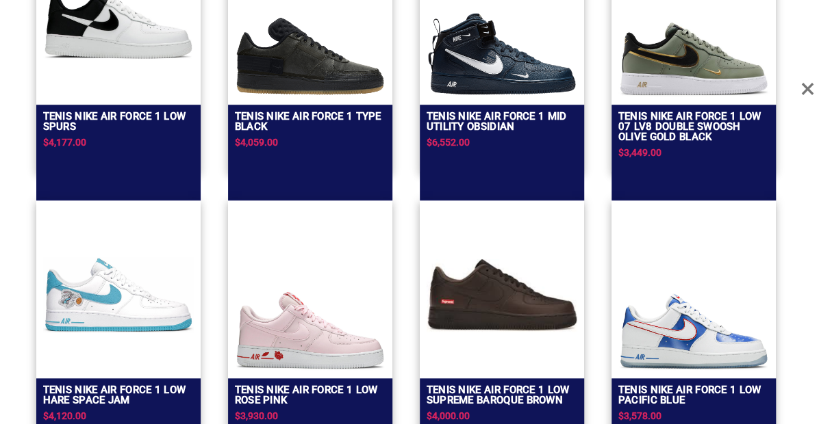  I want to click on img: Tenis Nike Air Force 1 Mid Utility Obsidian, so click(502, 54).